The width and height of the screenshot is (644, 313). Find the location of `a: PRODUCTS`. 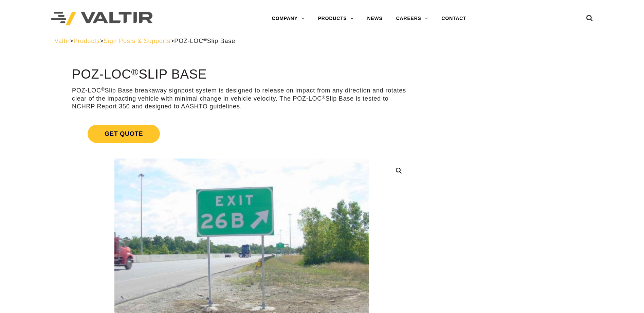

a: PRODUCTS is located at coordinates (336, 19).